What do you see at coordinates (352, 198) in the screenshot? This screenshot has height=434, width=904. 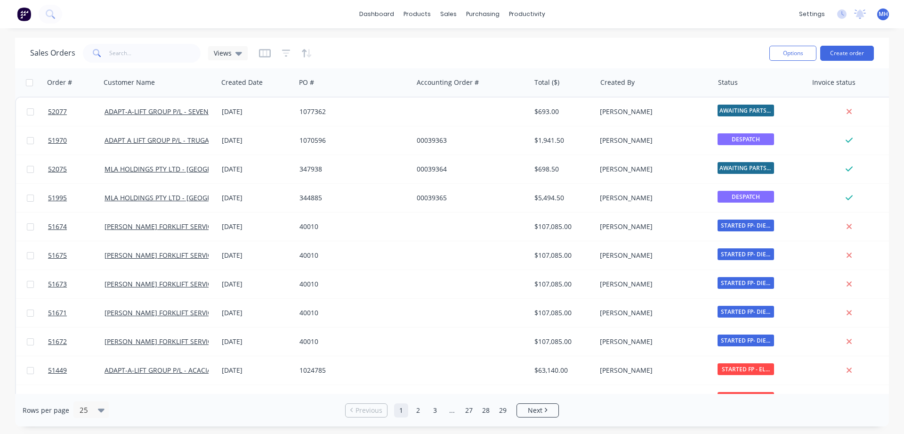 I see `div: 344885` at bounding box center [352, 198].